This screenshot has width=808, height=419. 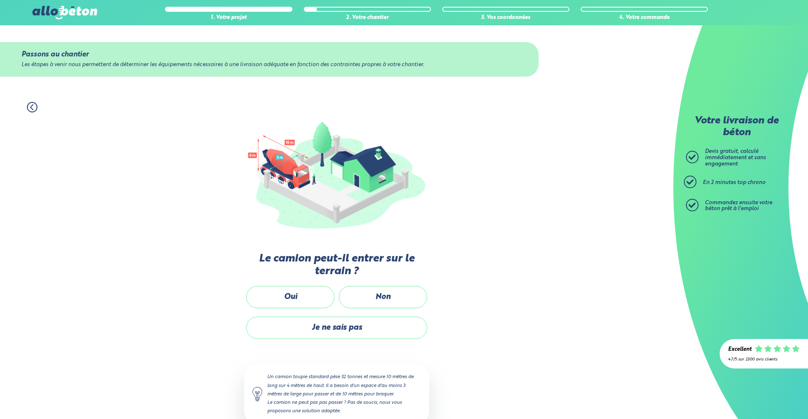 What do you see at coordinates (735, 157) in the screenshot?
I see `span: Devis gratuit, calculé immédiatement et sans engagement` at bounding box center [735, 157].